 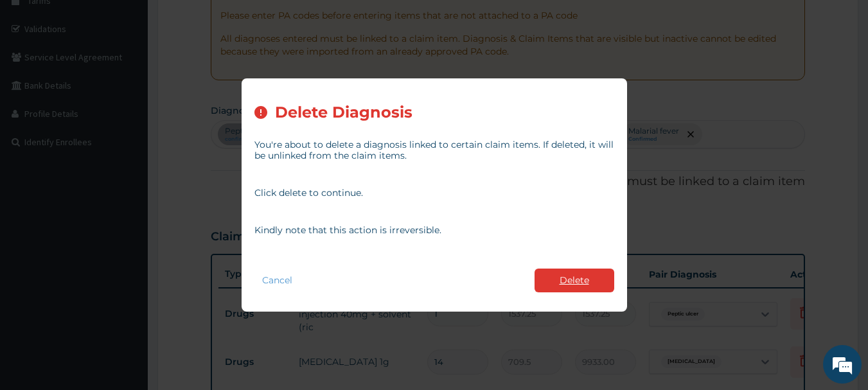 What do you see at coordinates (142, 80) in the screenshot?
I see `div: Chat with us now` at bounding box center [142, 80].